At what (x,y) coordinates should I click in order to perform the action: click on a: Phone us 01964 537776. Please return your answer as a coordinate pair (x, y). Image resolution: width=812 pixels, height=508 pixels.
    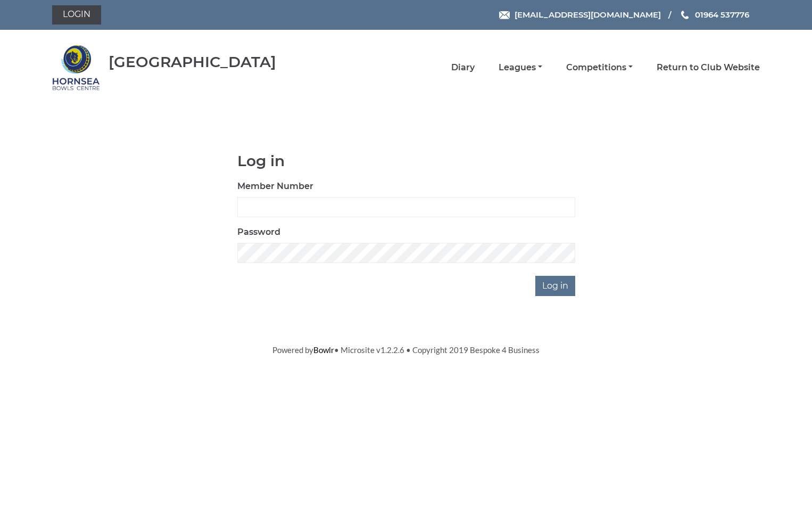
    Looking at the image, I should click on (714, 15).